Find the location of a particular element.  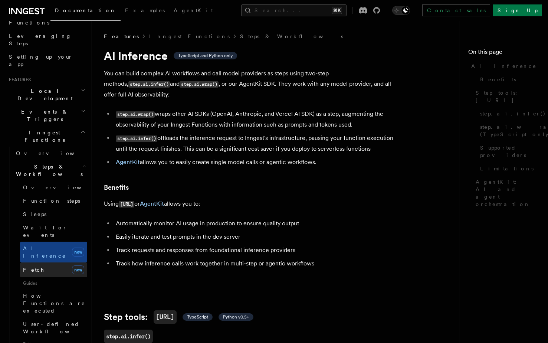

li: offloads the inference request to Inngest's infrastructure, pausing your function execution until... is located at coordinates (257, 143).